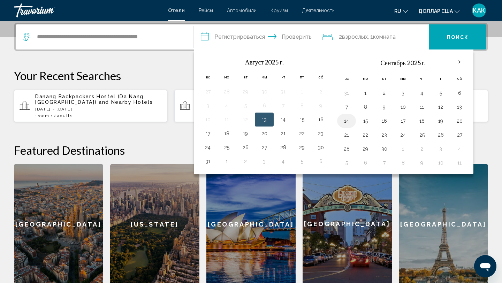 The width and height of the screenshot is (502, 283). I want to click on a: Автомобили, so click(242, 10).